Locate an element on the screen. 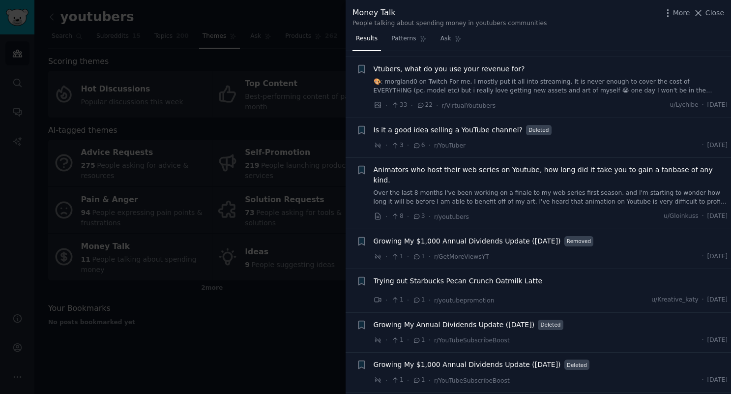  span: r/GetMoreViewsYT is located at coordinates (461, 257).